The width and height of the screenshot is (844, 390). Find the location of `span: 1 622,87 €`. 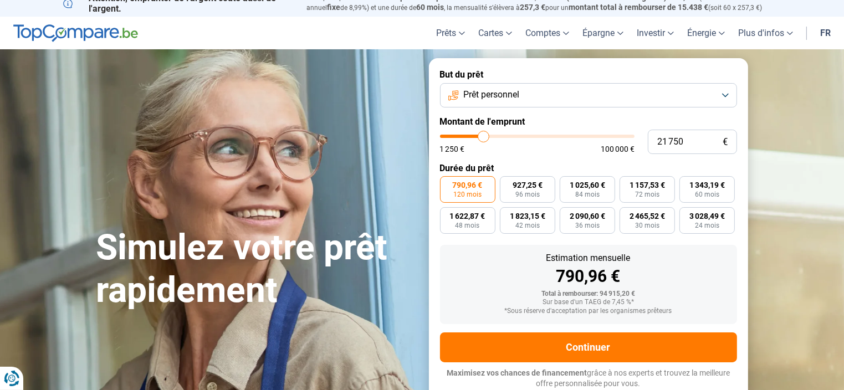

span: 1 622,87 € is located at coordinates (467, 216).